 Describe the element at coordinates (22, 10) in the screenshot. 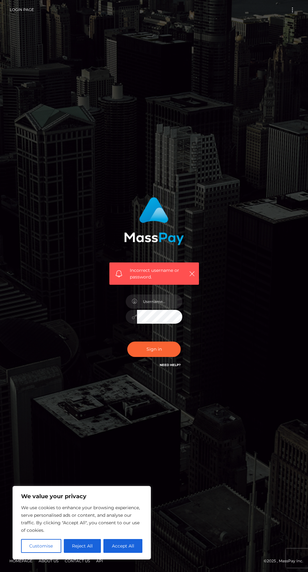

I see `a: Login Page` at that location.